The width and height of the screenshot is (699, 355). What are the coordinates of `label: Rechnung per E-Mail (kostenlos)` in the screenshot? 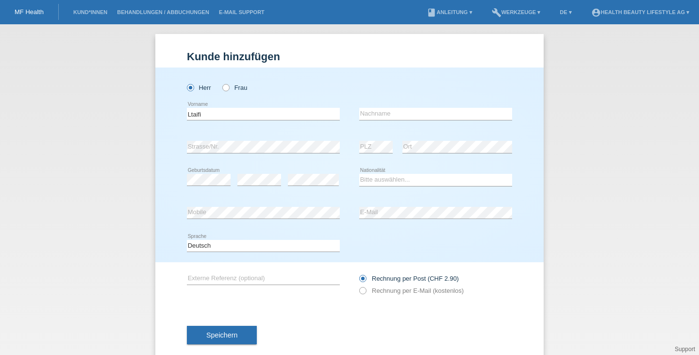 It's located at (411, 290).